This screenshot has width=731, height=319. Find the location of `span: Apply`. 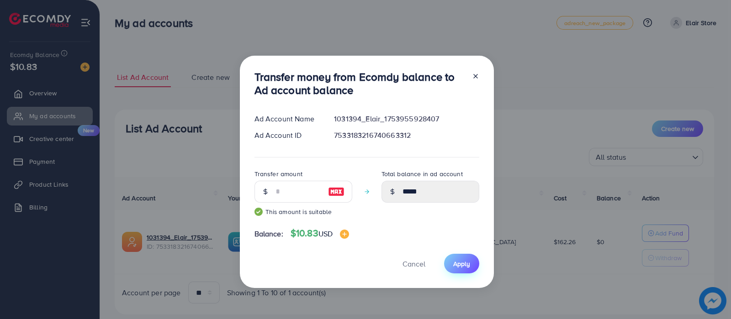

span: Apply is located at coordinates (462, 264).